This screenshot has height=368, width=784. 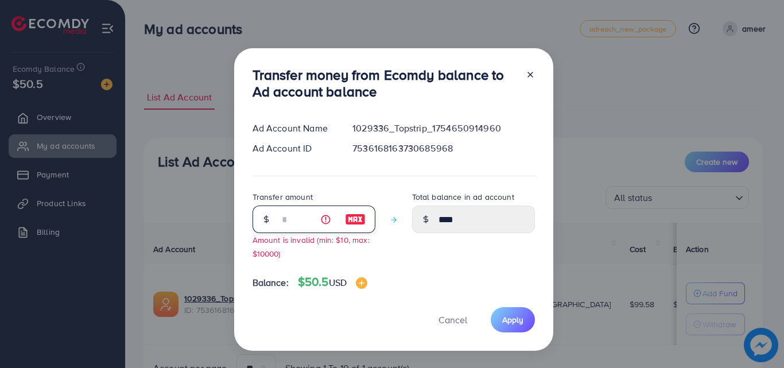 I want to click on div: Ad Account ID, so click(x=293, y=148).